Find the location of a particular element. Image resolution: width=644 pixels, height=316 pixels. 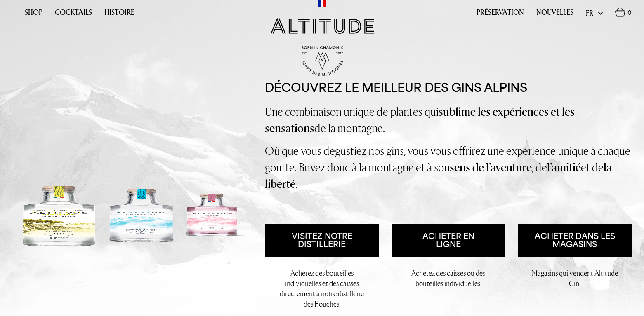

a: Préservation is located at coordinates (500, 14).